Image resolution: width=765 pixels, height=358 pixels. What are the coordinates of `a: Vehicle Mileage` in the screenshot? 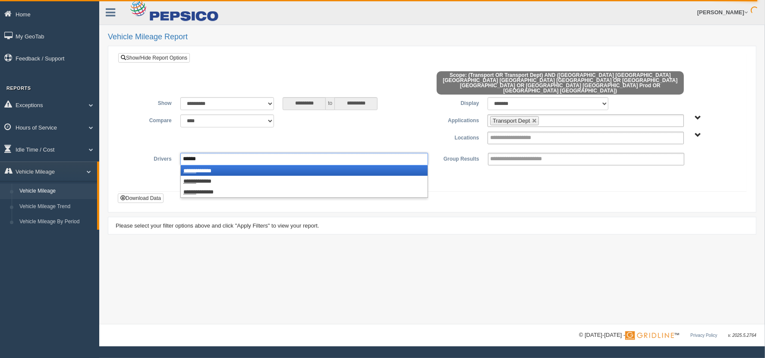 It's located at (56, 191).